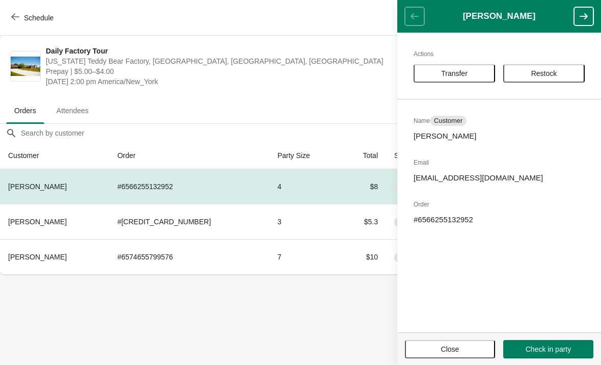 The image size is (601, 365). I want to click on span: Close, so click(450, 349).